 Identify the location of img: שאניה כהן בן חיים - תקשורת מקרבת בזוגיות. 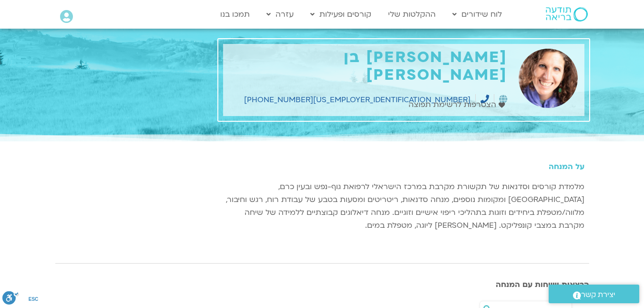
(548, 78).